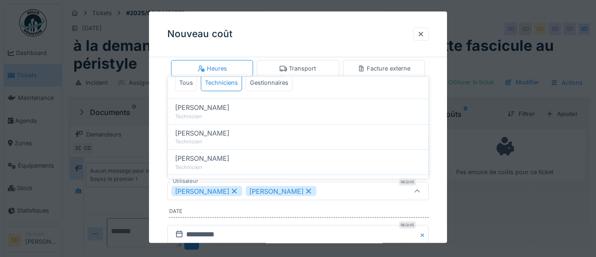  Describe the element at coordinates (424, 235) in the screenshot. I see `button: Close` at that location.